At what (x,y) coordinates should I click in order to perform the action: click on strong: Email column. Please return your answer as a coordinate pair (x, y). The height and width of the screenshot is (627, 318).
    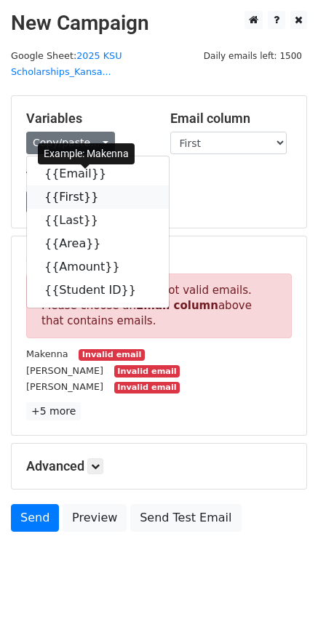
    Looking at the image, I should click on (177, 305).